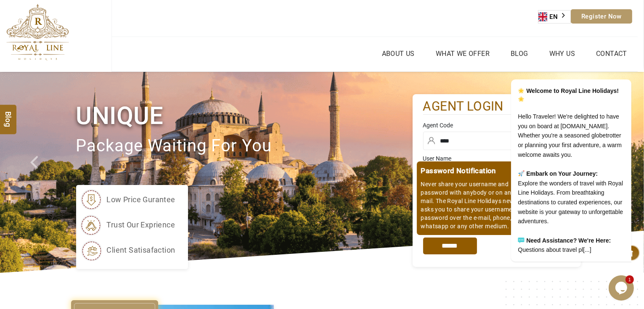 Image resolution: width=644 pixels, height=309 pixels. What do you see at coordinates (497, 125) in the screenshot?
I see `label: Agent Code` at bounding box center [497, 125].